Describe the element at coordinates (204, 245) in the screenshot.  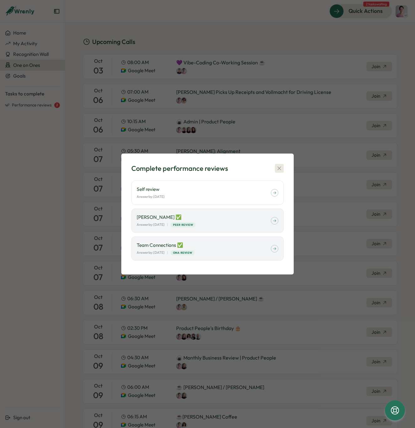
I see `p: Team Connections ✅` at that location.